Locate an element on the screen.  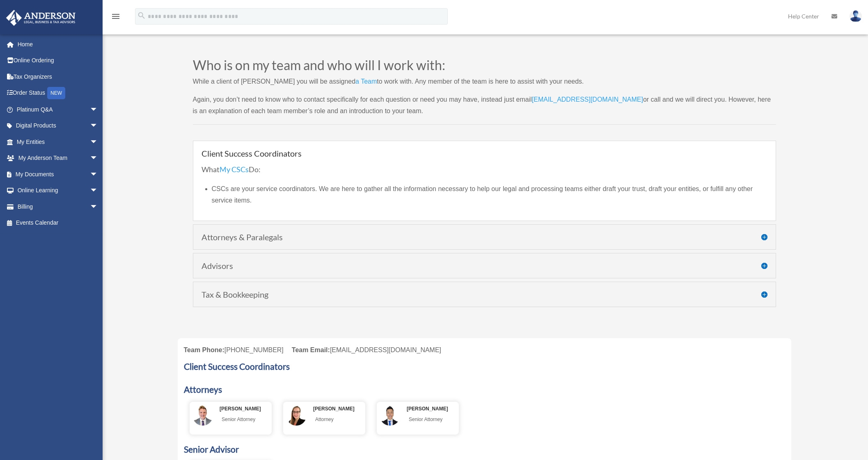
h3: Attorneys is located at coordinates (484, 391).